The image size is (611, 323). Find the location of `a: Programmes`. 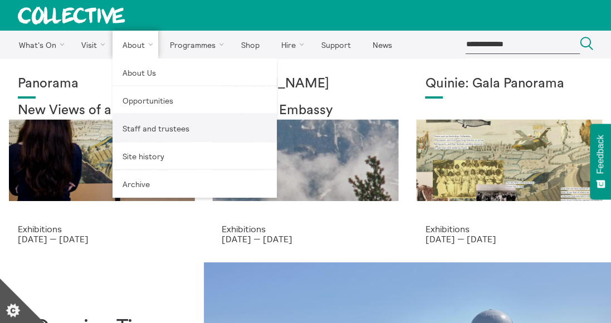

a: Programmes is located at coordinates (195, 45).